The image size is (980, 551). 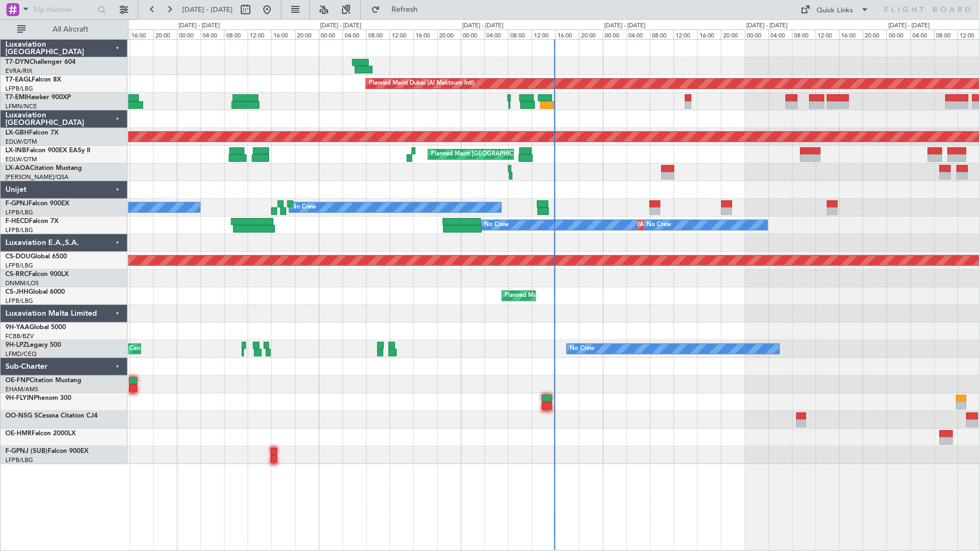 What do you see at coordinates (36, 257) in the screenshot?
I see `a: CS-DOUGlobal 6500` at bounding box center [36, 257].